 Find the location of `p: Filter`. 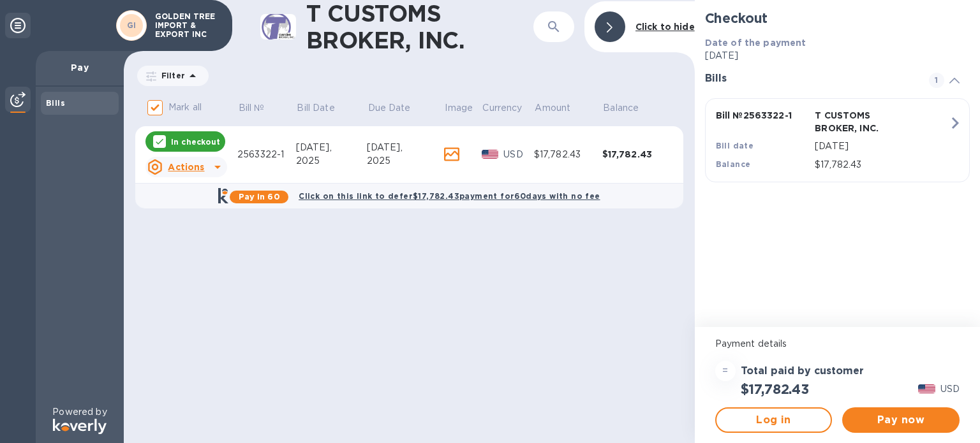

p: Filter is located at coordinates (171, 76).